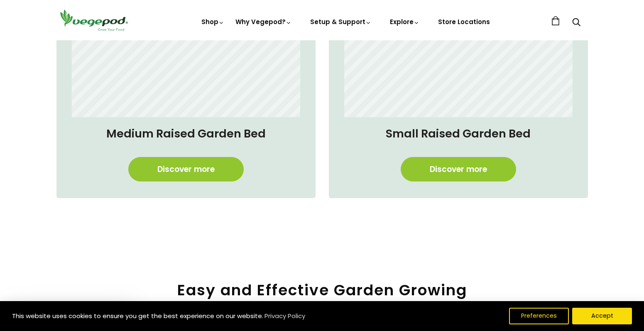 This screenshot has height=331, width=644. Describe the element at coordinates (405, 21) in the screenshot. I see `a: Explore` at that location.